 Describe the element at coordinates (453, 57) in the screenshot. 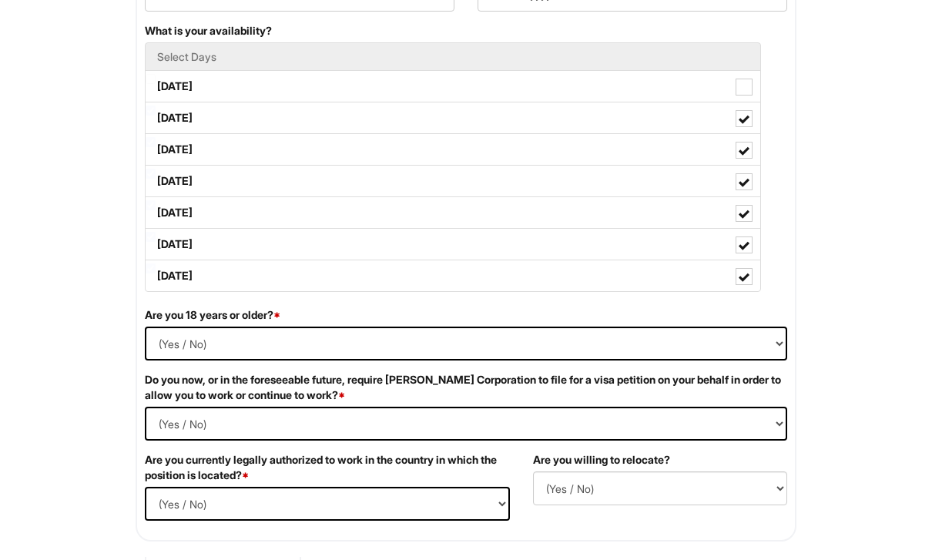

I see `h5: Select Days` at that location.